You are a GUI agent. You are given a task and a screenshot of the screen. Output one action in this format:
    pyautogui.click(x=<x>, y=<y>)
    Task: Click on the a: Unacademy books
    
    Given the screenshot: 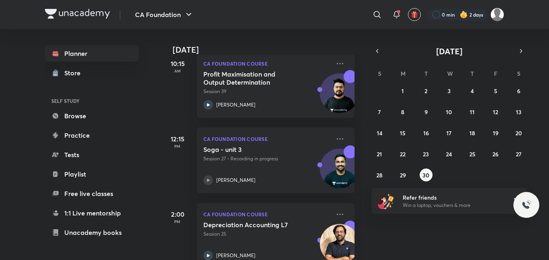 What is the action you would take?
    pyautogui.click(x=92, y=232)
    